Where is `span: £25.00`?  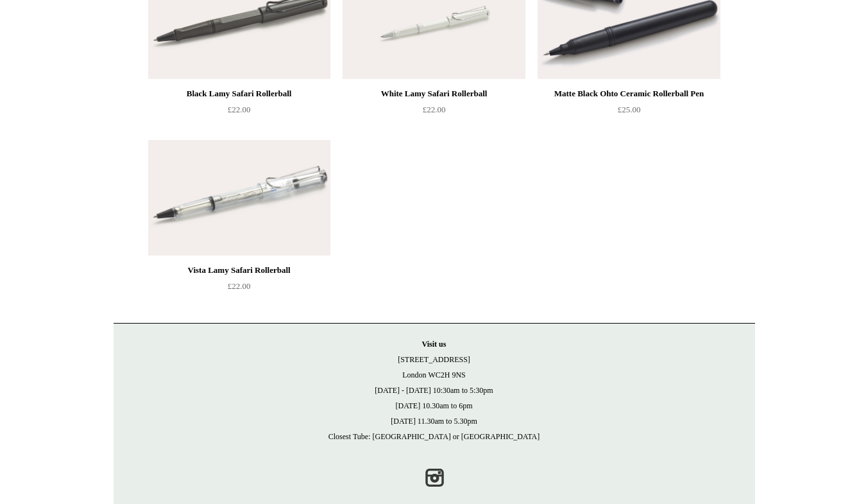 span: £25.00 is located at coordinates (629, 109).